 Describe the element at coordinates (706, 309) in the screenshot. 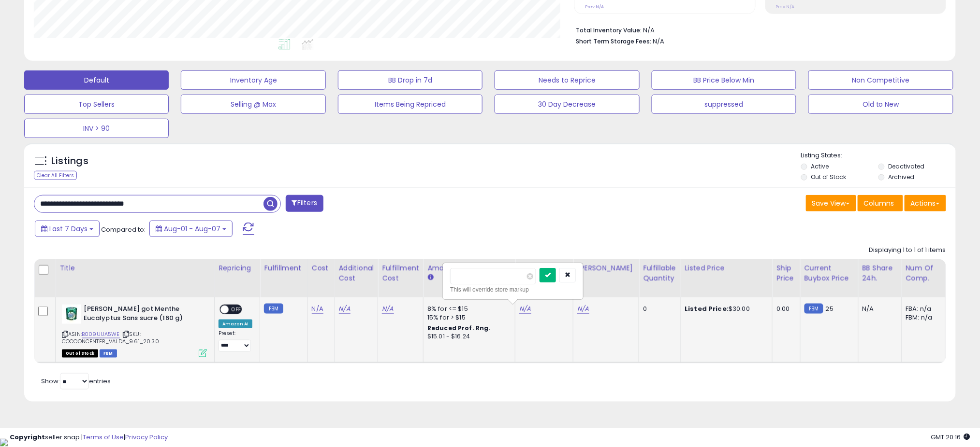

I see `b: Listed Price:` at that location.